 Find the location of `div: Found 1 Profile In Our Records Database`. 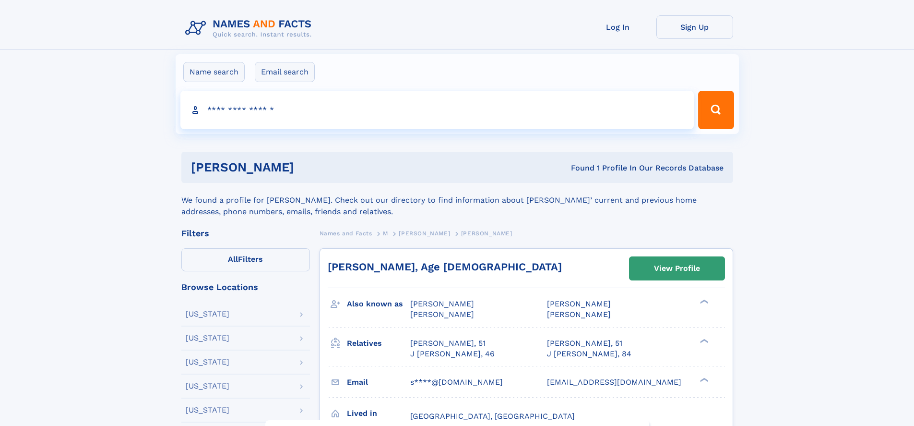

div: Found 1 Profile In Our Records Database is located at coordinates (578, 168).